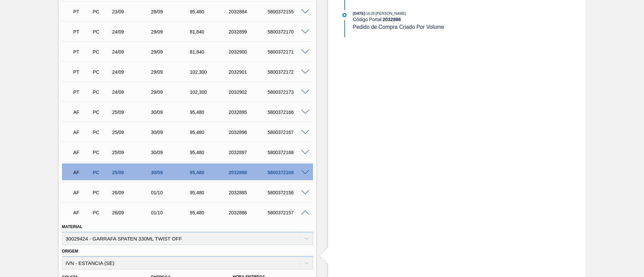  Describe the element at coordinates (370, 13) in the screenshot. I see `span: - 16:28` at that location.